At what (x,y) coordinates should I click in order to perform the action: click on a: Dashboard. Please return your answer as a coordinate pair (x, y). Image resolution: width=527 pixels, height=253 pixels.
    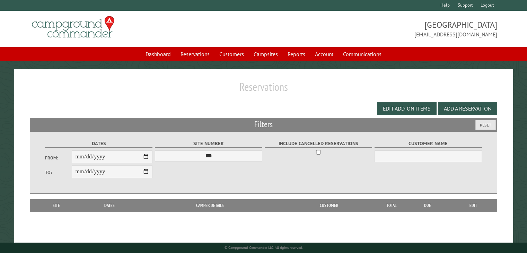
    Looking at the image, I should click on (158, 54).